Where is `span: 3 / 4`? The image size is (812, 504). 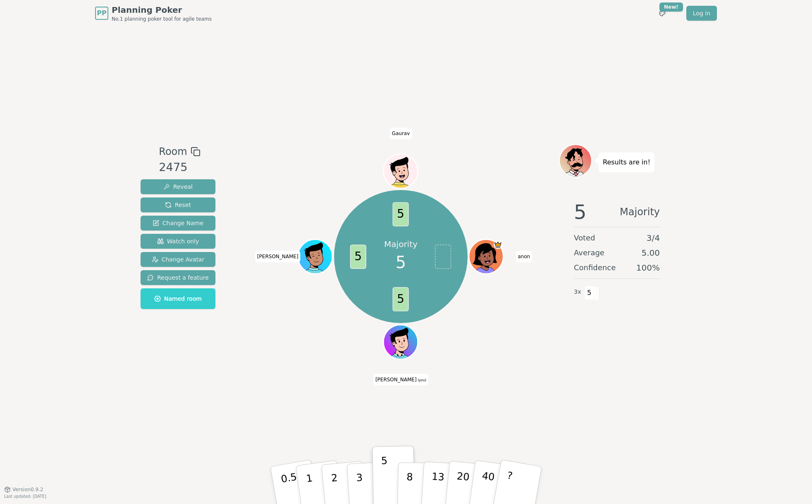
span: 3 / 4 is located at coordinates (653, 238).